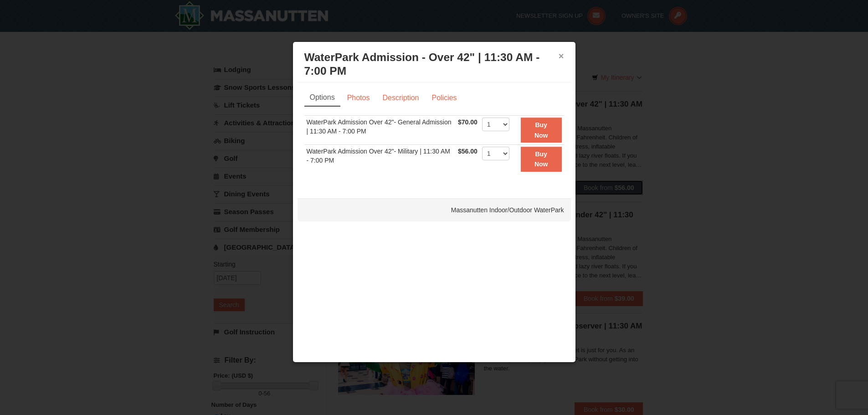 The width and height of the screenshot is (868, 415). I want to click on a: Photos, so click(359, 98).